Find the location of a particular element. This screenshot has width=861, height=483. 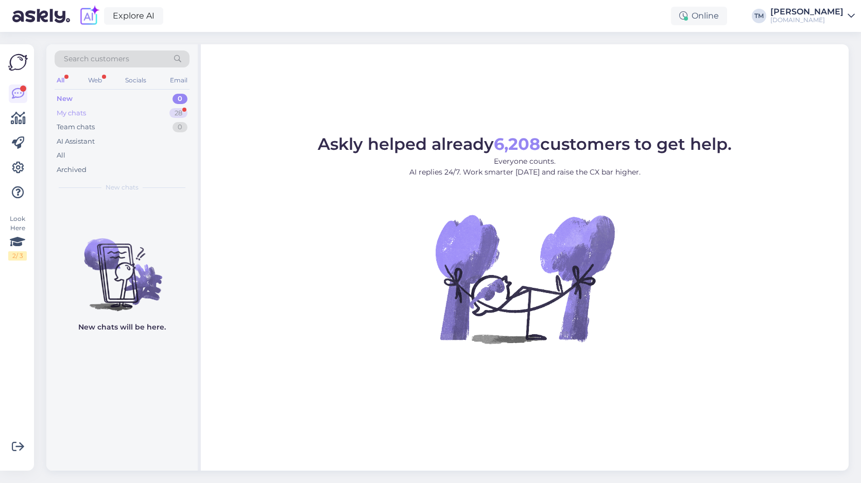

p: New chats will be here. is located at coordinates (122, 327).